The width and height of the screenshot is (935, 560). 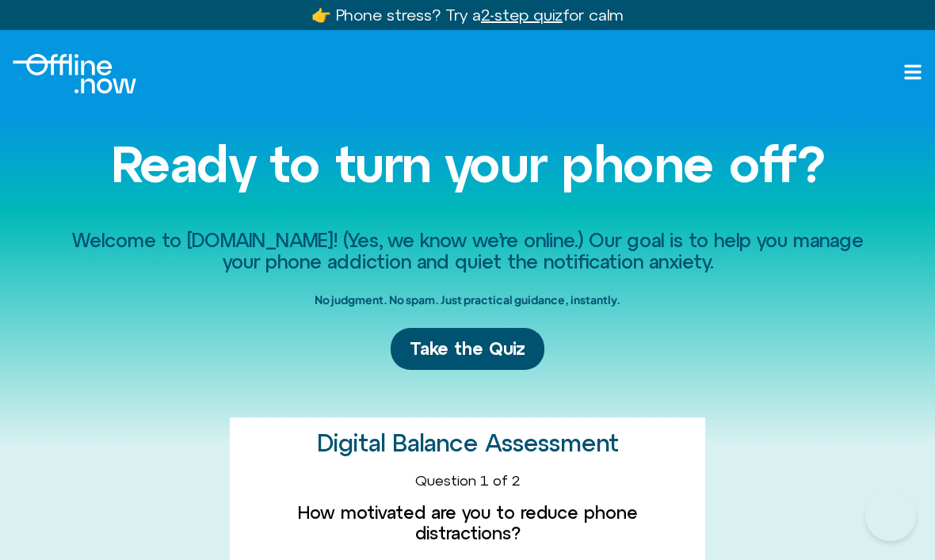 What do you see at coordinates (467, 164) in the screenshot?
I see `h1: Ready to turn your phone off?` at bounding box center [467, 164].